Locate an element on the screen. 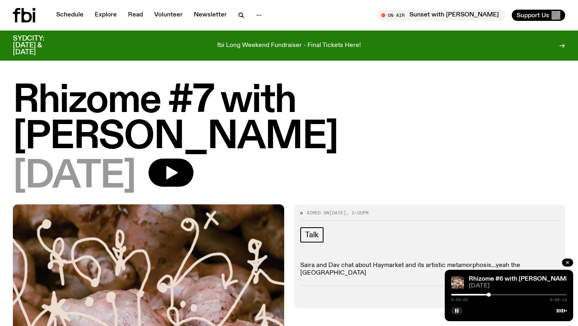 This screenshot has height=326, width=578. a: Read is located at coordinates (135, 15).